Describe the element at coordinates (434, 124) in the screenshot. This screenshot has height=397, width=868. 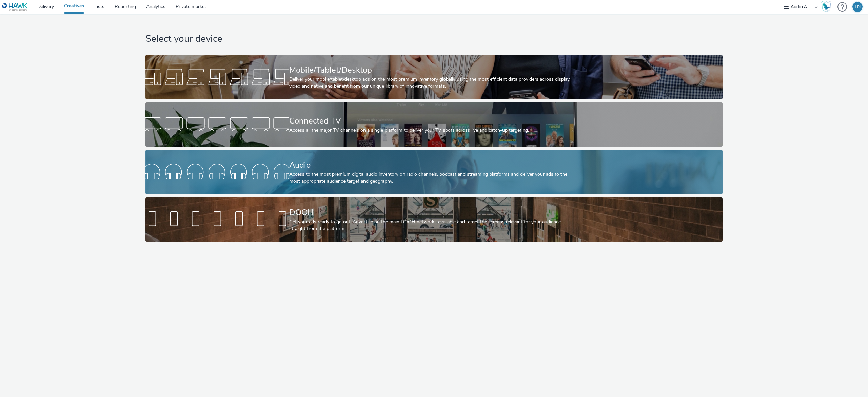
I see `a: Connected TVAccess all the major TV channels on a single platform to deliver your TV spots across...` at that location.